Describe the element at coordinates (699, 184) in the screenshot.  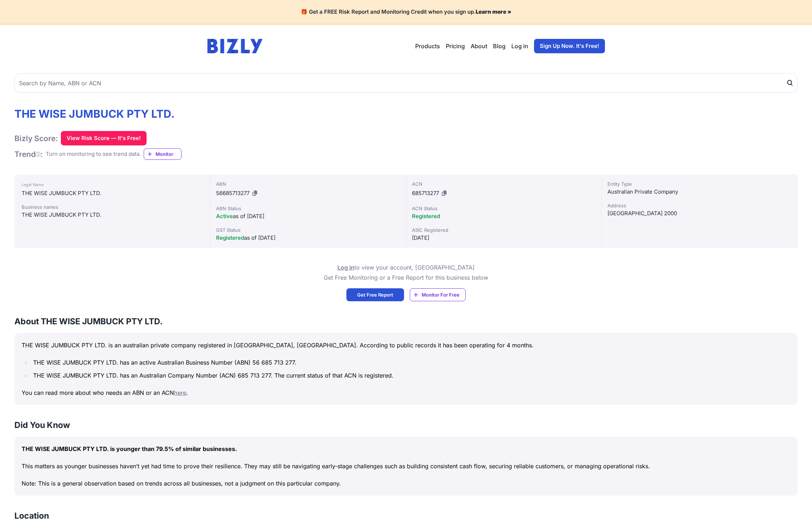
I see `div: Entity Type` at that location.